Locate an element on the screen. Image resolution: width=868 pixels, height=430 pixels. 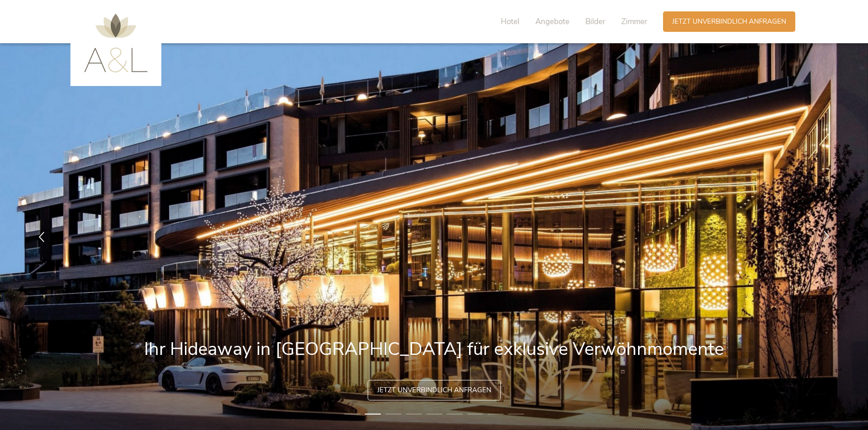
span: Angebote is located at coordinates (552, 21).